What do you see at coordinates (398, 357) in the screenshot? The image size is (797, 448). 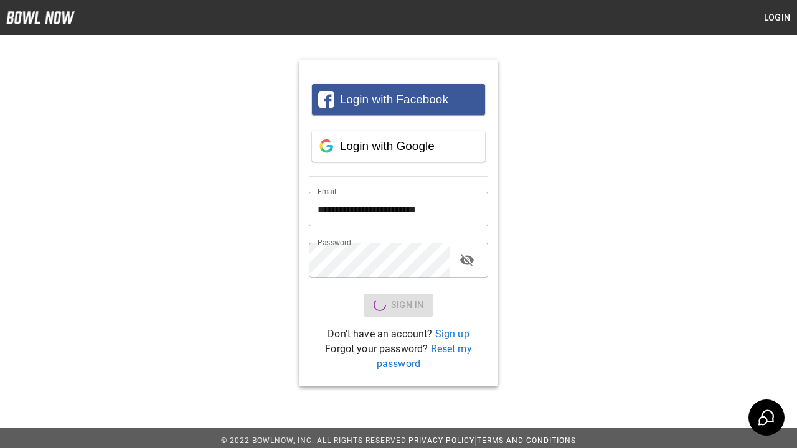 I see `p: Forgot your password?` at bounding box center [398, 357].